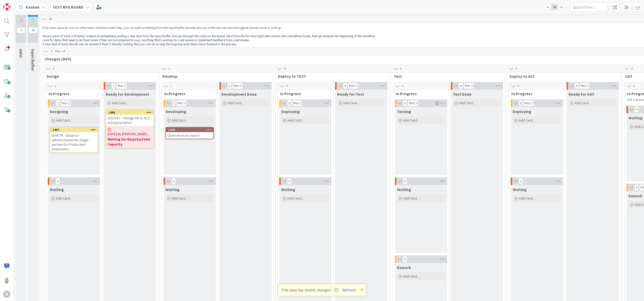  Describe the element at coordinates (462, 94) in the screenshot. I see `span: Test Done` at that location.